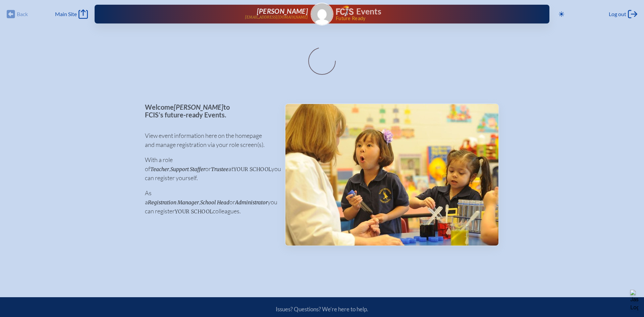 The image size is (644, 317). Describe the element at coordinates (209, 140) in the screenshot. I see `p: View event information here on the homepage and manage registration via your role screen(s).` at that location.